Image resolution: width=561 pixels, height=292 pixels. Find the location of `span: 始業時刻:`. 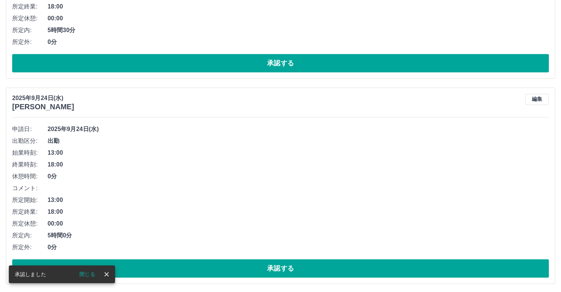

span: 始業時刻: is located at coordinates (30, 153).